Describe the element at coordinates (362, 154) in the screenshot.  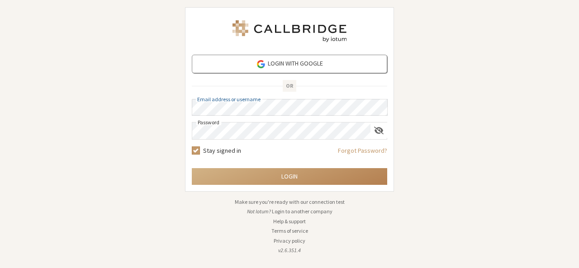
I see `a: Forgot Password?` at that location.